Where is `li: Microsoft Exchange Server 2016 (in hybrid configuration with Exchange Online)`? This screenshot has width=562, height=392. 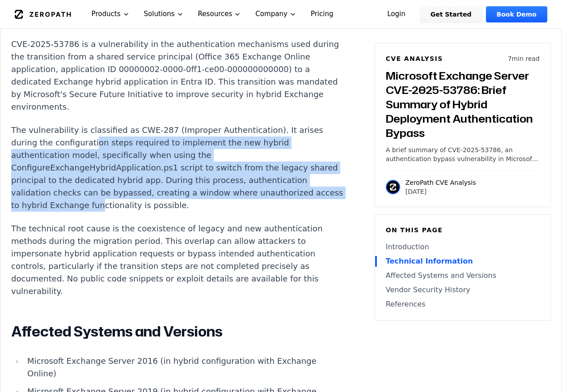
li: Microsoft Exchange Server 2016 (in hybrid configuration with Exchange Online) is located at coordinates (184, 368).